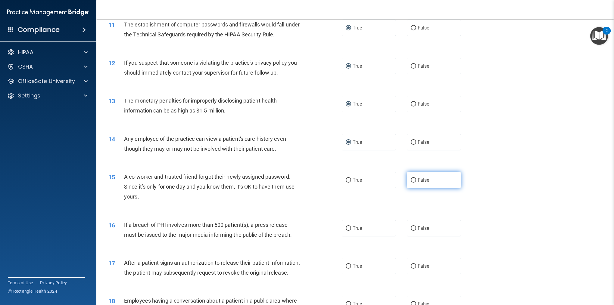 This screenshot has width=614, height=305. What do you see at coordinates (599, 36) in the screenshot?
I see `button: Open Resource Center, 2 new notifications` at bounding box center [599, 36].